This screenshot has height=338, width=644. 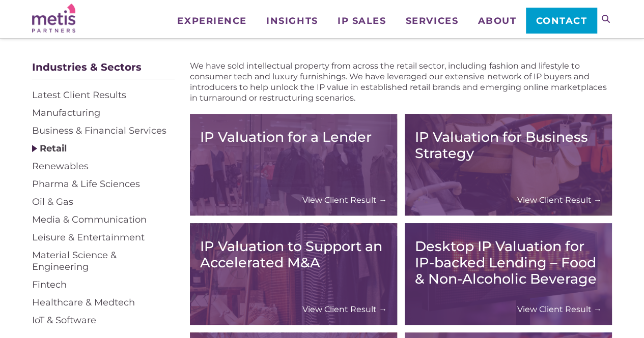 What do you see at coordinates (291, 21) in the screenshot?
I see `span: Insights` at bounding box center [291, 21].